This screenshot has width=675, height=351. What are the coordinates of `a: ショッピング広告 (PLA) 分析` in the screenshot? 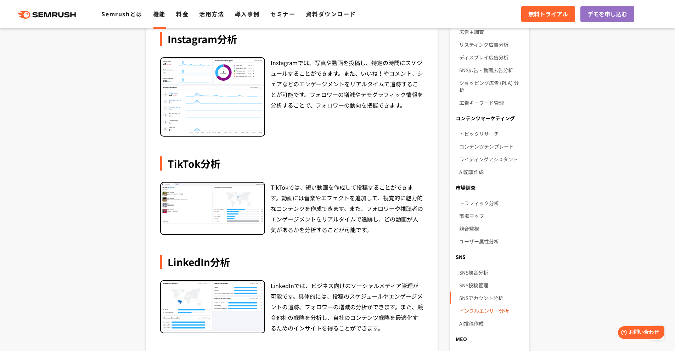 It's located at (491, 86).